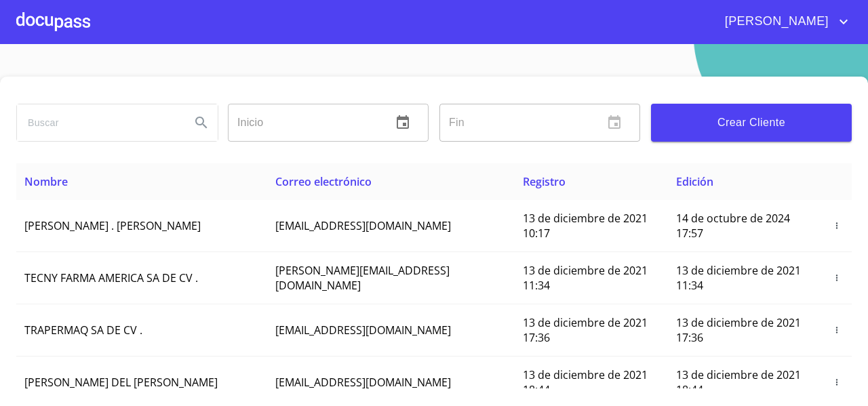 Image resolution: width=868 pixels, height=406 pixels. I want to click on span: Nombre, so click(46, 182).